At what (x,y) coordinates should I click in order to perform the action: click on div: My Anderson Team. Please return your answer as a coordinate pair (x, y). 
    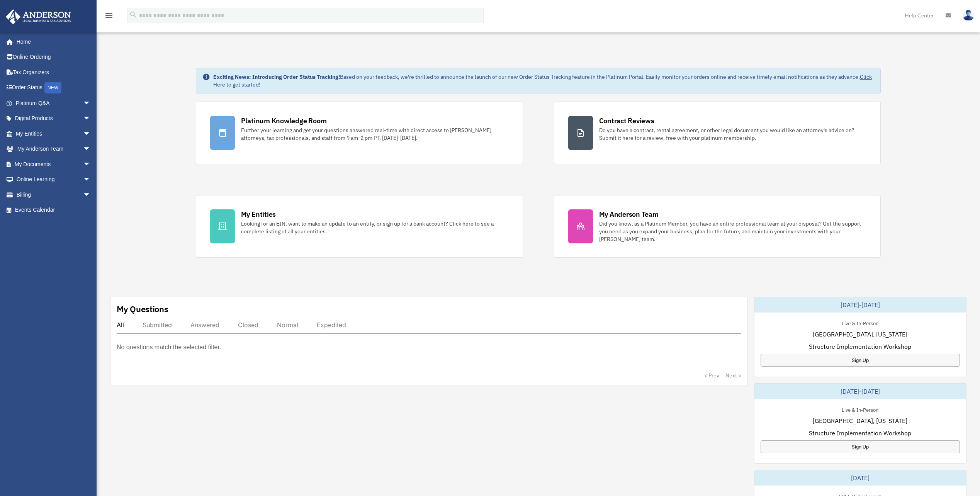
    Looking at the image, I should click on (629, 214).